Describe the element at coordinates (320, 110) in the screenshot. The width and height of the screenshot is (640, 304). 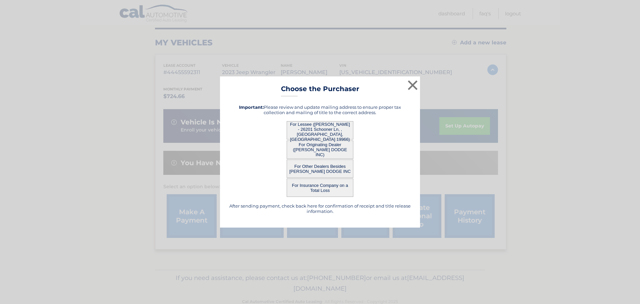
I see `h5: Please review and update mailing address to ensure proper tax collection and mailing of title to ...` at that location.